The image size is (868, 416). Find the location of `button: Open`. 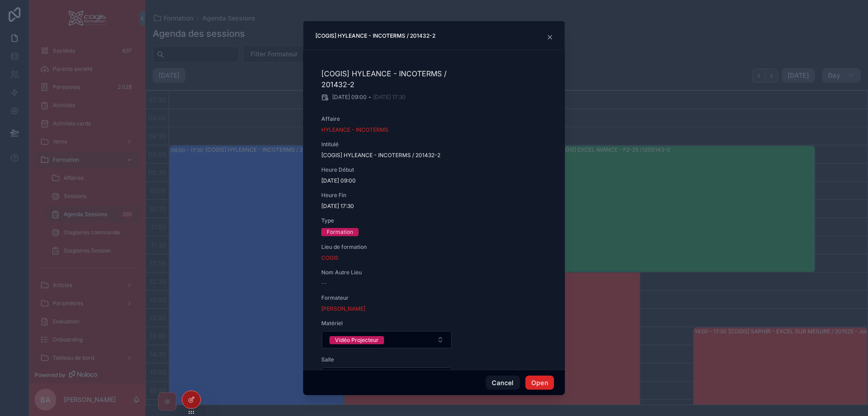

button: Open is located at coordinates (540, 382).